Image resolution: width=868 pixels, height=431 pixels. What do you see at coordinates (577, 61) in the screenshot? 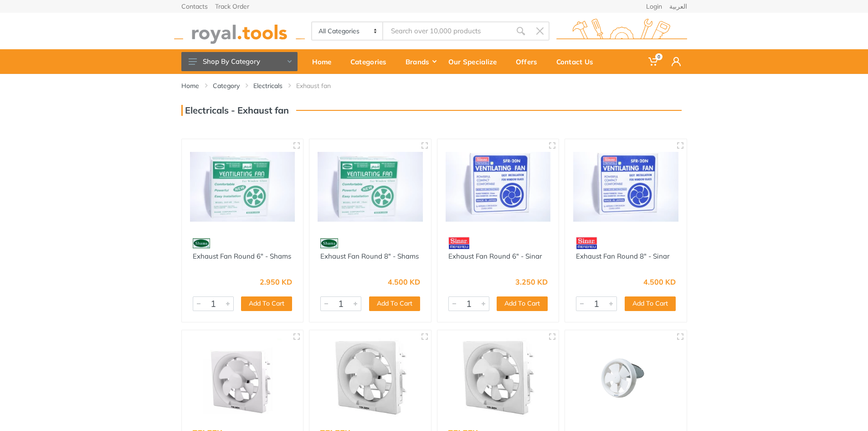
I see `a: Contact Us` at bounding box center [577, 61].